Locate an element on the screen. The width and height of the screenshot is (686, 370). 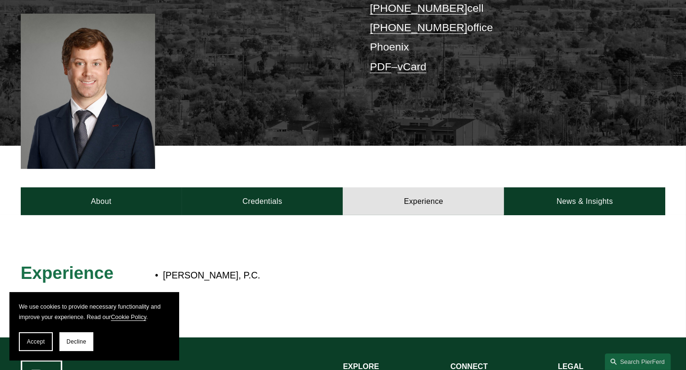
button: Accept is located at coordinates (36, 341).